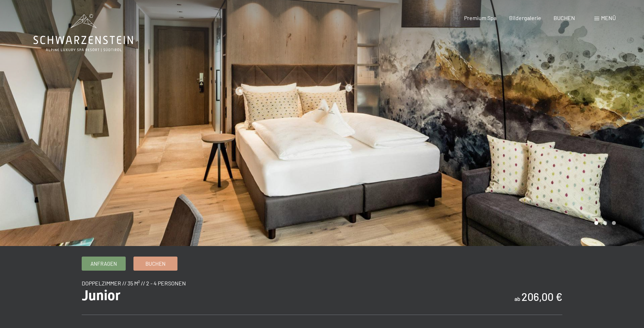 The width and height of the screenshot is (644, 328). Describe the element at coordinates (565, 17) in the screenshot. I see `a: BUCHEN` at that location.